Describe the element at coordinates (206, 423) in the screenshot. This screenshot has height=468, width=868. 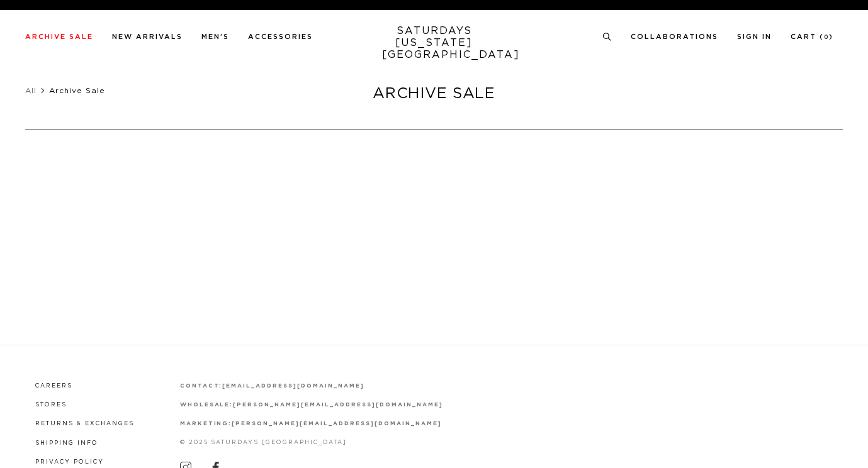
I see `strong: marketing:` at that location.